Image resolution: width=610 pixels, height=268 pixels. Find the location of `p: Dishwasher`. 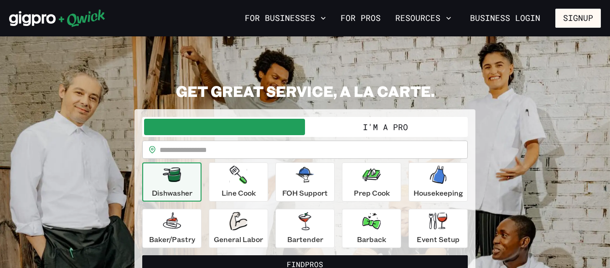

p: Dishwasher is located at coordinates (172, 193).